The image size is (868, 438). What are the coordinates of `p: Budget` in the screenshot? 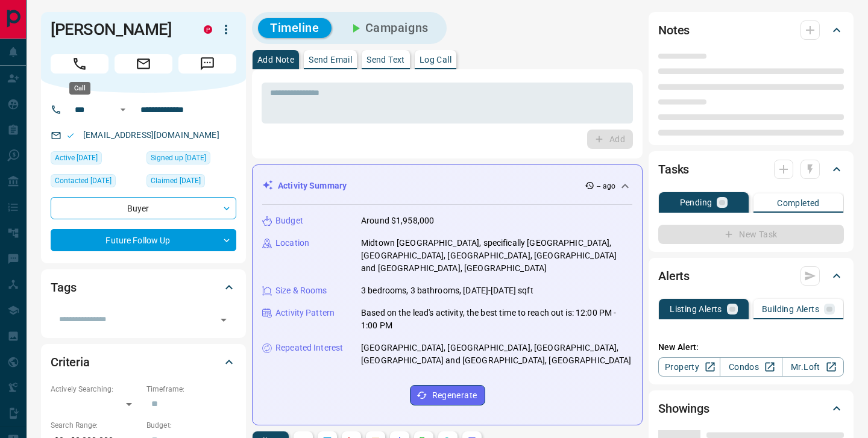 It's located at (289, 221).